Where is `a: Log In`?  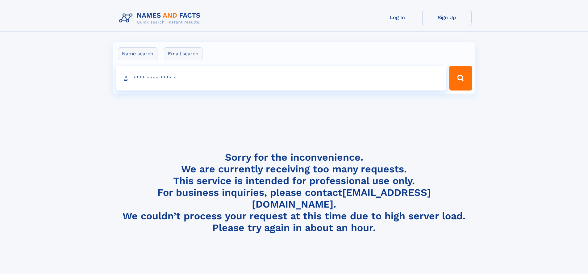
a: Log In is located at coordinates (397, 17).